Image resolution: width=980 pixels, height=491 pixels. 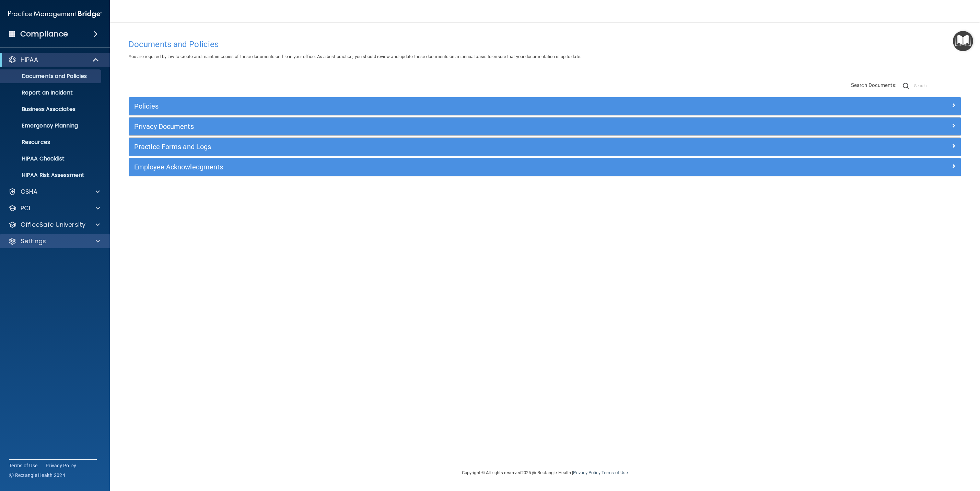 What do you see at coordinates (37, 475) in the screenshot?
I see `span: Ⓒ Rectangle Health 2024` at bounding box center [37, 475].